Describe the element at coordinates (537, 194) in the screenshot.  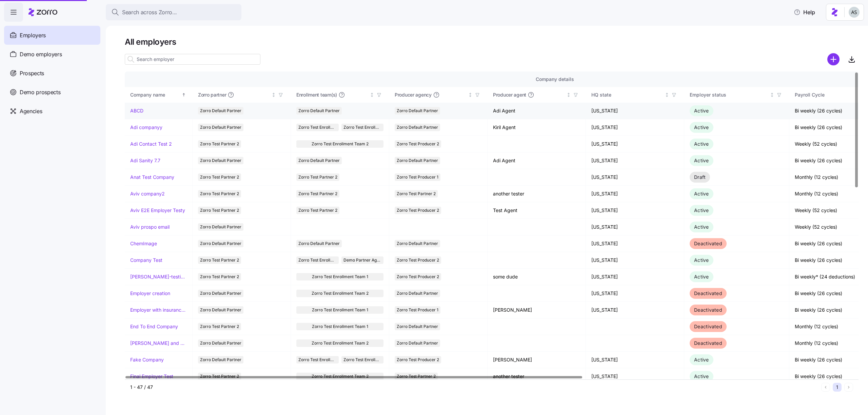
I see `td: another tester` at that location.